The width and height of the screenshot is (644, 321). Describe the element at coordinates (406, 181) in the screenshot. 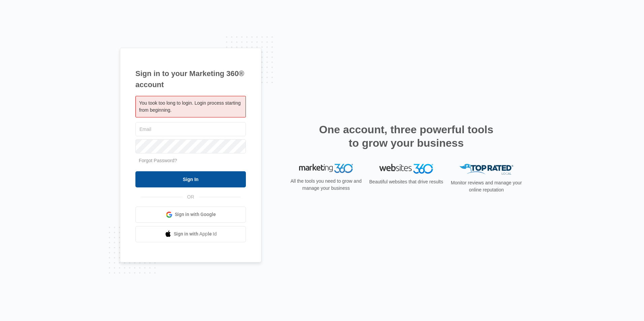

I see `p: Beautiful websites that drive results` at that location.